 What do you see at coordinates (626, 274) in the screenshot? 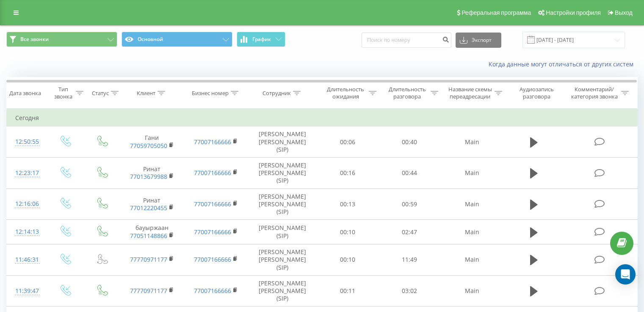
I see `div: Open Intercom Messenger` at bounding box center [626, 274].